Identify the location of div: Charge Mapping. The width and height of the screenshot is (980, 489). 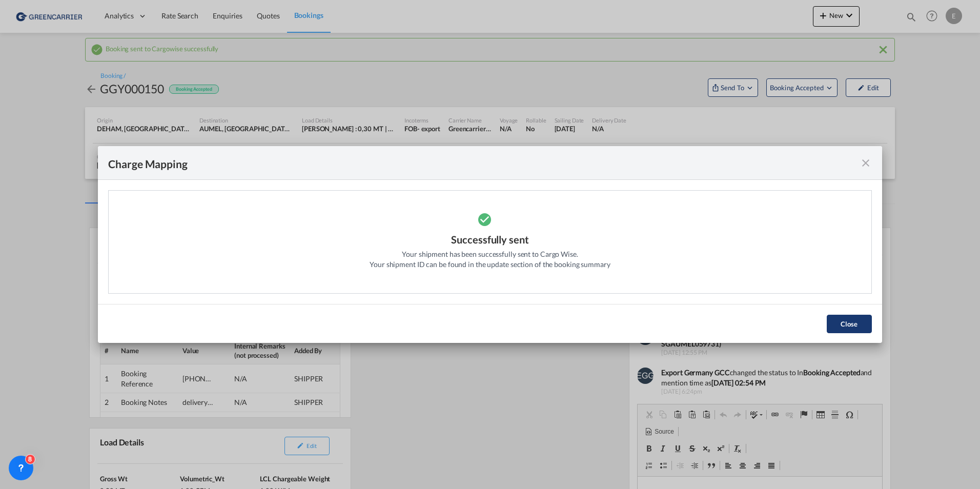
(147, 163).